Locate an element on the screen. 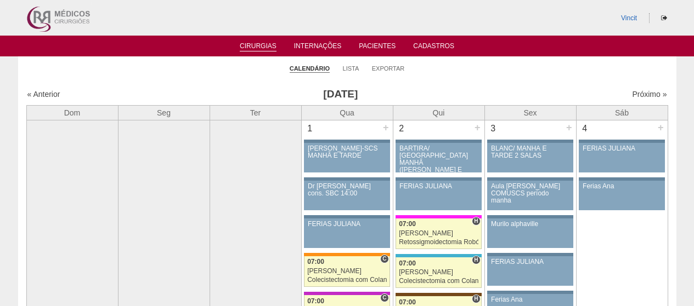 This screenshot has width=694, height=306. div: Murilo alphaville is located at coordinates (530, 224).